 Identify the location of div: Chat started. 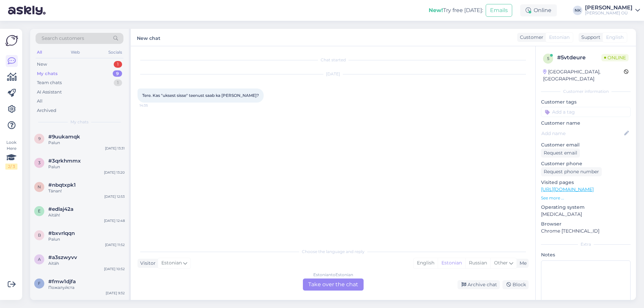
(333, 60).